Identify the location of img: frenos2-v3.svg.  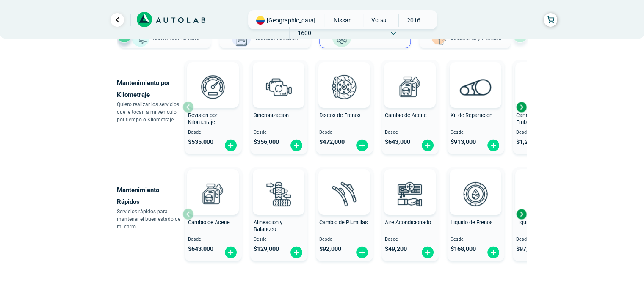
(344, 87).